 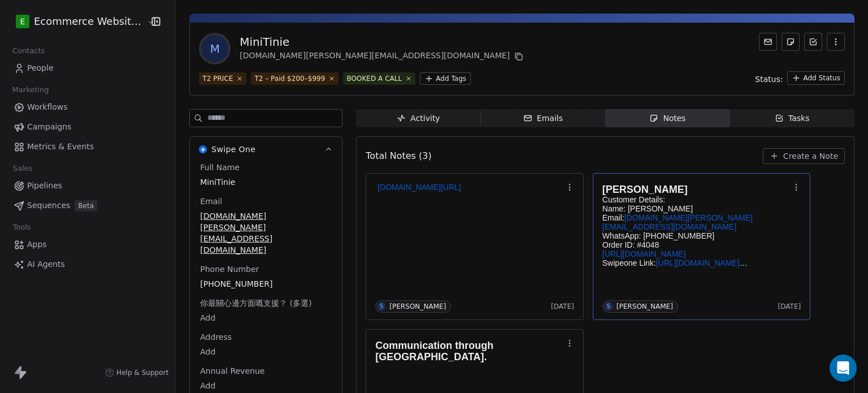 I want to click on button: Add Tags, so click(x=446, y=78).